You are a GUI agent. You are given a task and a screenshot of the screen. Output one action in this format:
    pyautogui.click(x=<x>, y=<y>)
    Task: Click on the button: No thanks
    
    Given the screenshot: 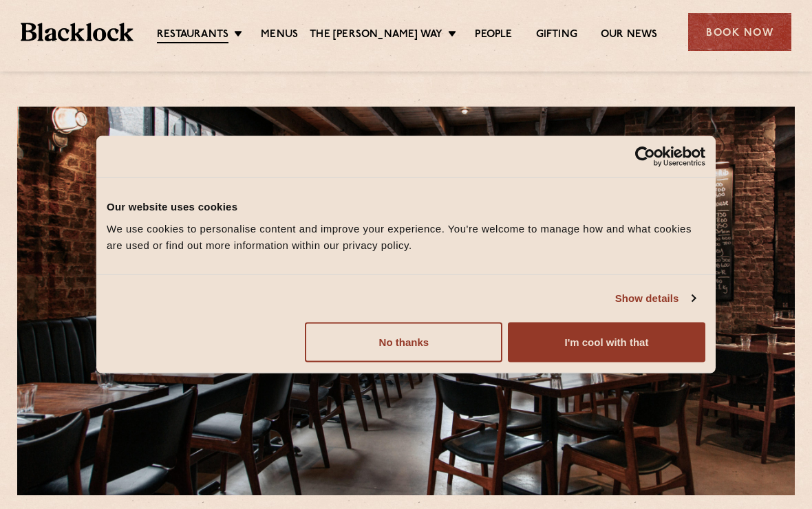 What is the action you would take?
    pyautogui.click(x=403, y=342)
    